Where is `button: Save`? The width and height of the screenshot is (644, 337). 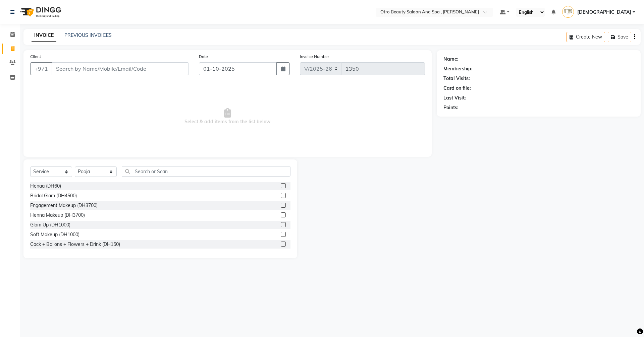
button: Save is located at coordinates (619, 37).